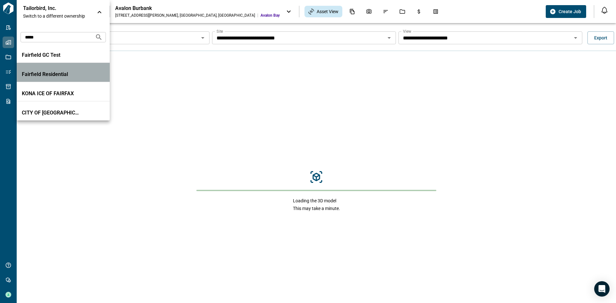 This screenshot has height=303, width=616. Describe the element at coordinates (51, 94) in the screenshot. I see `p: KONA ICE OF FAIRFAX` at that location.